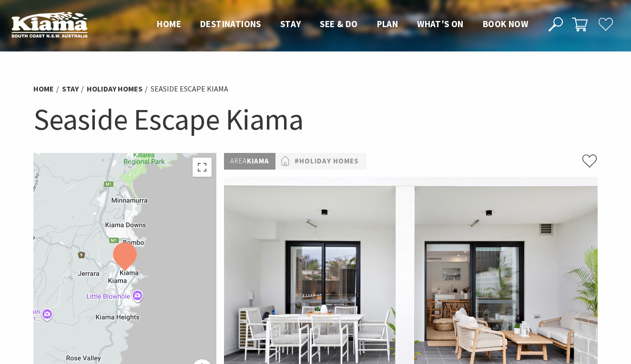 This screenshot has width=631, height=364. What do you see at coordinates (190, 89) in the screenshot?
I see `li: Seaside Escape Kiama` at bounding box center [190, 89].